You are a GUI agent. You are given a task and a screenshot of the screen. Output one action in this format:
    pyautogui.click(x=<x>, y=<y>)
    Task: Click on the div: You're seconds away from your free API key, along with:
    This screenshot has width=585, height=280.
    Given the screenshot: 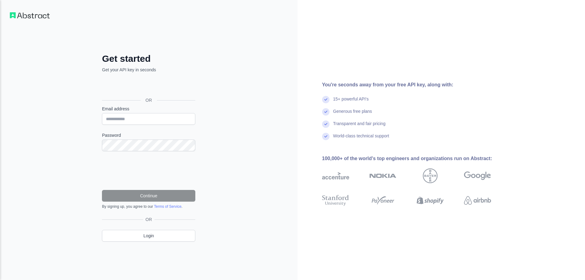 What is the action you would take?
    pyautogui.click(x=417, y=85)
    